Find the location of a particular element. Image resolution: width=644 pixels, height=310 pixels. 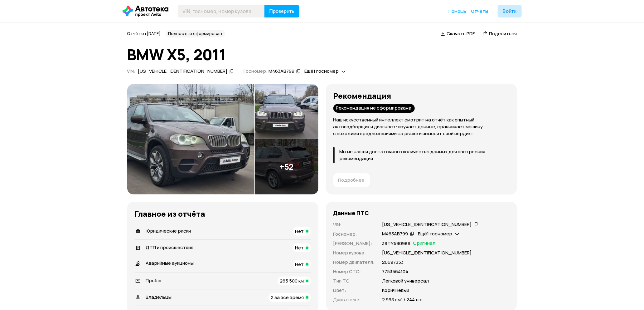

h4: Данные ПТС is located at coordinates (351, 212).